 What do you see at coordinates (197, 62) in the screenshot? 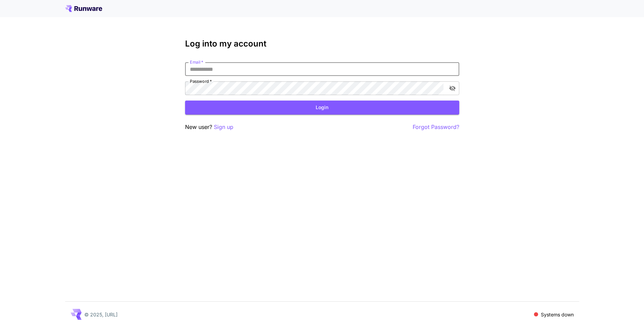
I see `label: Email` at bounding box center [197, 62].